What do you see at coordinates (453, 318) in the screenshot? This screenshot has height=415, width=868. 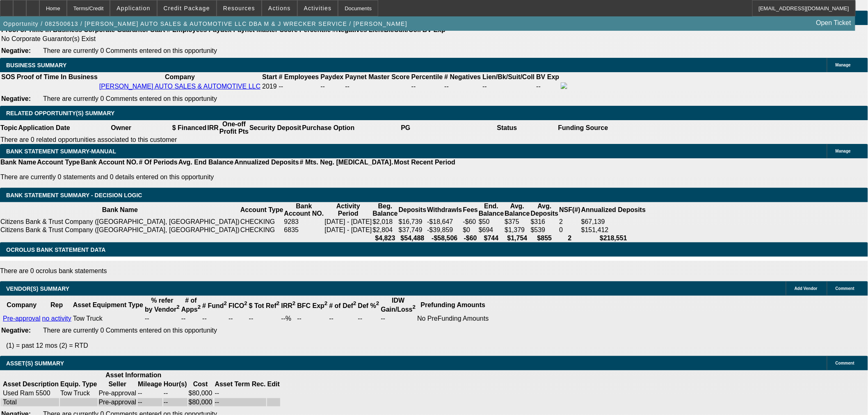 I see `div: No PreFunding Amounts` at bounding box center [453, 318].